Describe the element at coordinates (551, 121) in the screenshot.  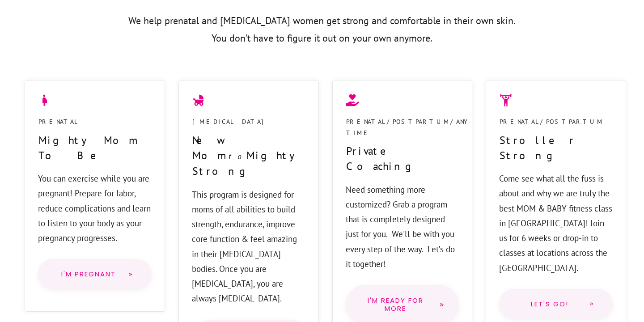
I see `p: Prenatal/Postpartum` at that location.